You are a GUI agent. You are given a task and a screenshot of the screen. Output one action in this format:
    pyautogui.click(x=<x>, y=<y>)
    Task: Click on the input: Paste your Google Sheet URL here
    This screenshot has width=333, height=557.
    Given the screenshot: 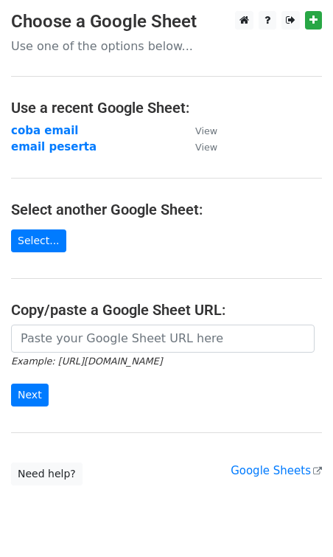 What is the action you would take?
    pyautogui.click(x=163, y=338)
    